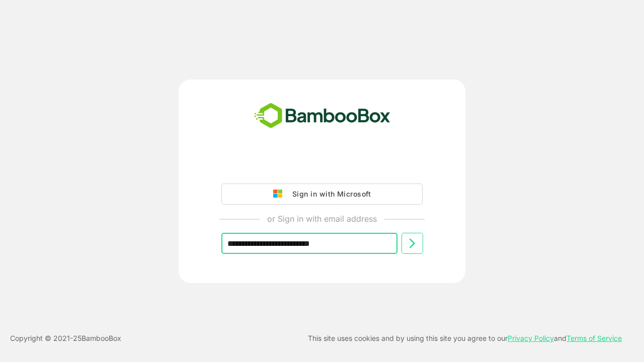  I want to click on p: This site uses cookies and by using this site you agree to our and, so click(465, 338).